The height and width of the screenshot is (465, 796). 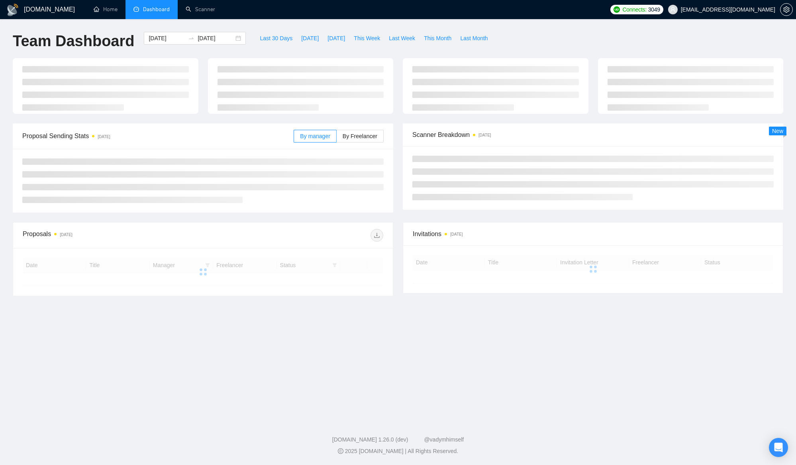 I want to click on a: searchScanner, so click(x=200, y=9).